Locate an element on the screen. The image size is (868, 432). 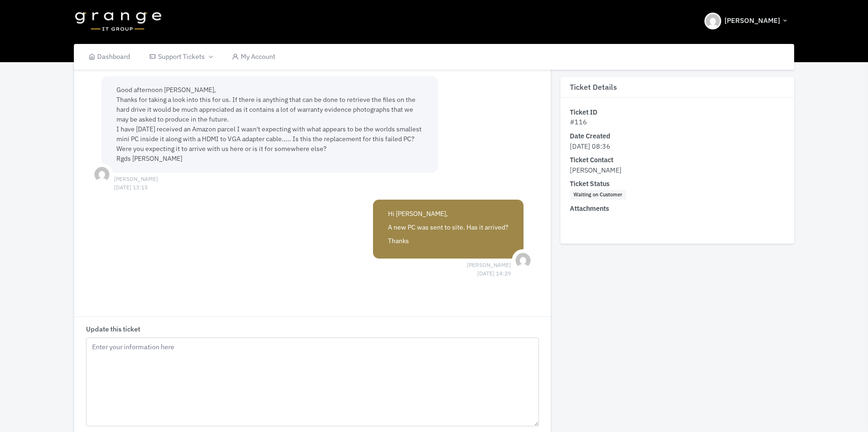
img: Header Avatar is located at coordinates (713, 21).